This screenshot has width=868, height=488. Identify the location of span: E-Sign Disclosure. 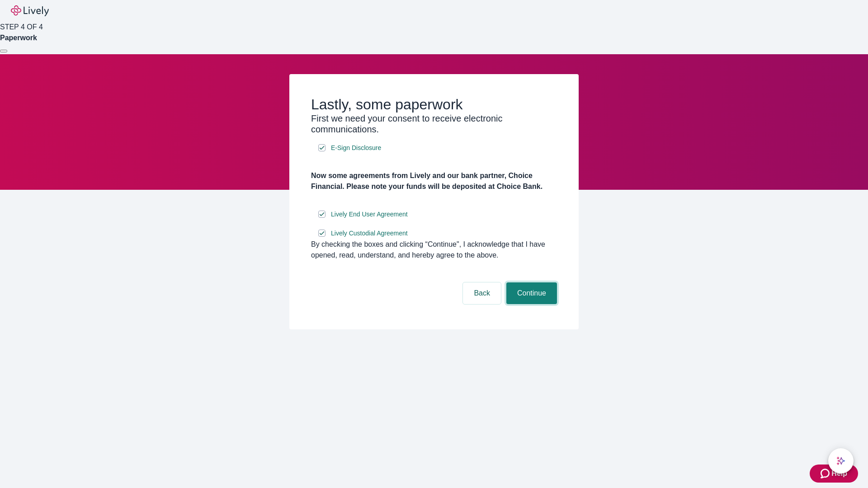
(356, 148).